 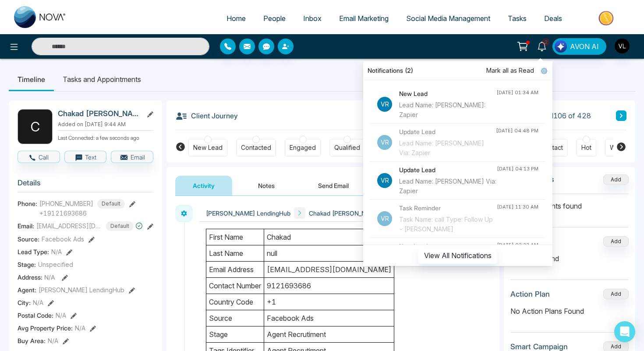 I want to click on img: User Avatar, so click(x=622, y=46).